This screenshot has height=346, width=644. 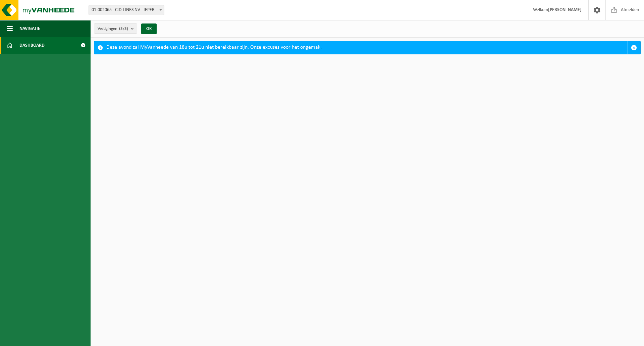 I want to click on span: Dashboard, so click(x=32, y=45).